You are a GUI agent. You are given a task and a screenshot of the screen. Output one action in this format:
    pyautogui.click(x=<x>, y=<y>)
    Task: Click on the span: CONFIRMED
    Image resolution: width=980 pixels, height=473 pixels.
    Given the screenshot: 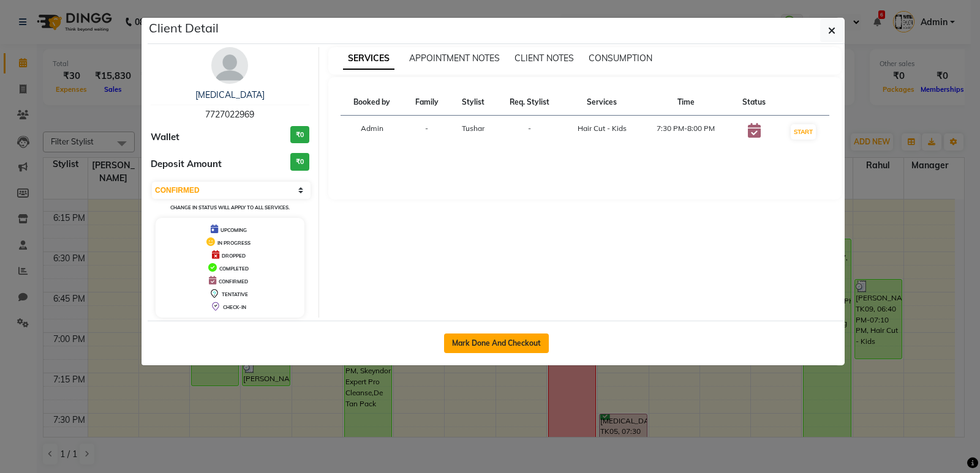 What is the action you would take?
    pyautogui.click(x=233, y=282)
    